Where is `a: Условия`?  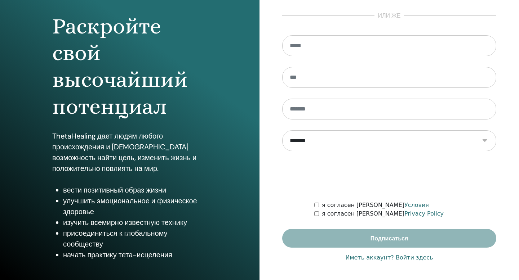
a: Условия is located at coordinates (416, 205).